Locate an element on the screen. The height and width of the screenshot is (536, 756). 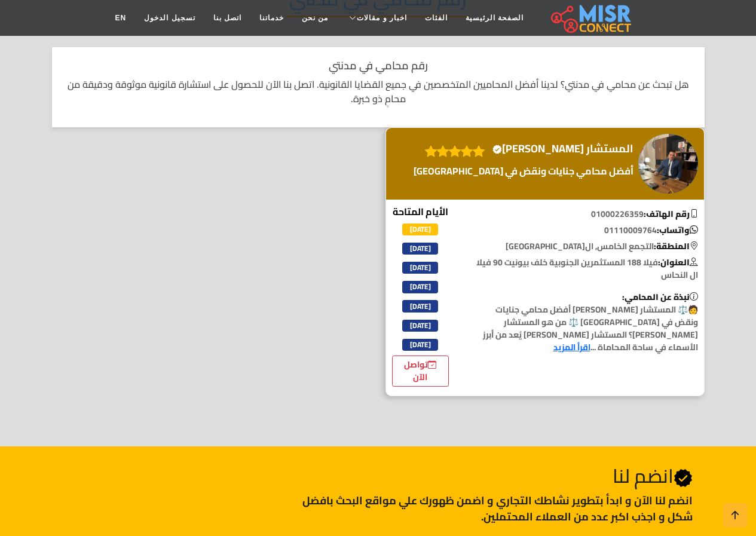
b: واتساب: is located at coordinates (677, 230).